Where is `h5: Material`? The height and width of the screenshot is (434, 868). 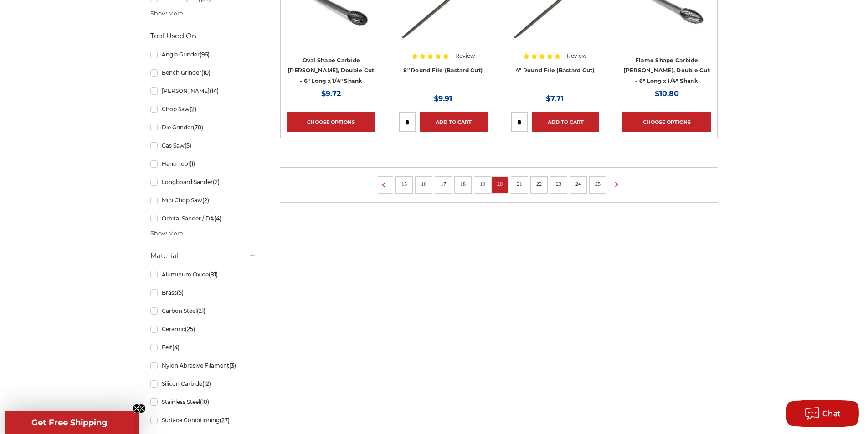 h5: Material is located at coordinates (203, 256).